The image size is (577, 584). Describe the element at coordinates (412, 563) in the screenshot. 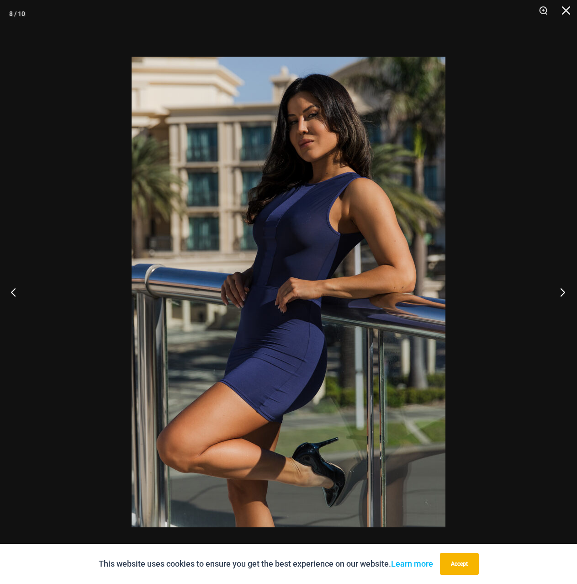

I see `a: Learn more` at that location.